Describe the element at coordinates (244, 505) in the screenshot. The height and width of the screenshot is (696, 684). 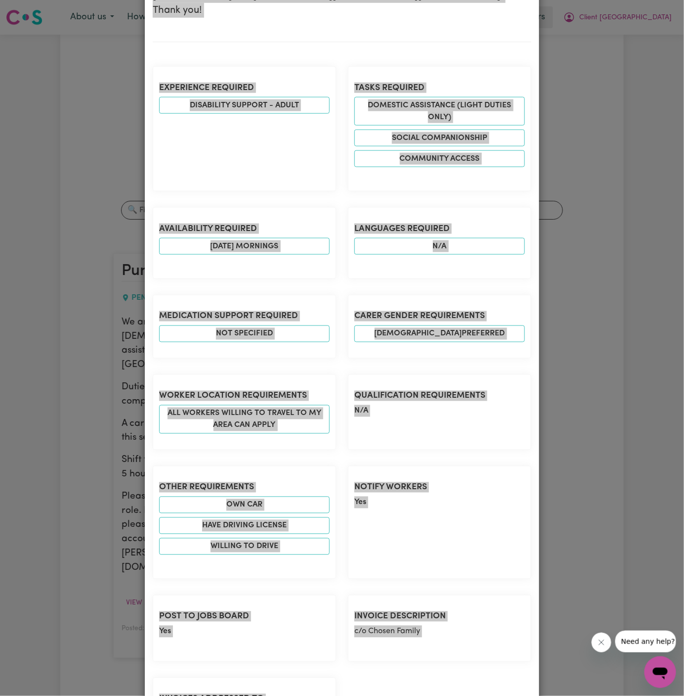
I see `li: Own Car` at that location.